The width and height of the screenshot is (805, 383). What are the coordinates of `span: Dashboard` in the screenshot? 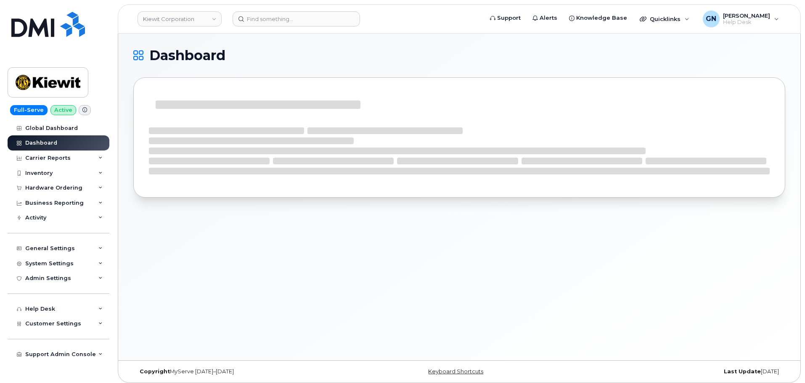 It's located at (187, 56).